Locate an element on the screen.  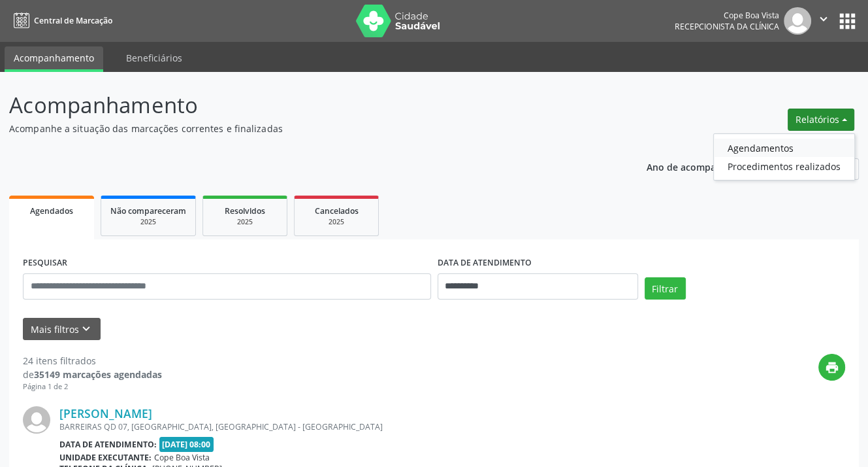
b: Unidade executante: is located at coordinates (106, 457).